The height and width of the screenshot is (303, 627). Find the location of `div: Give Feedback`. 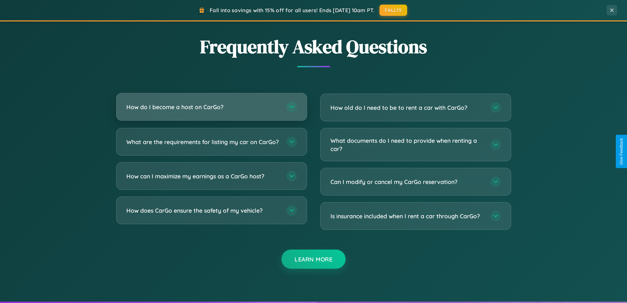

div: Give Feedback is located at coordinates (622, 151).